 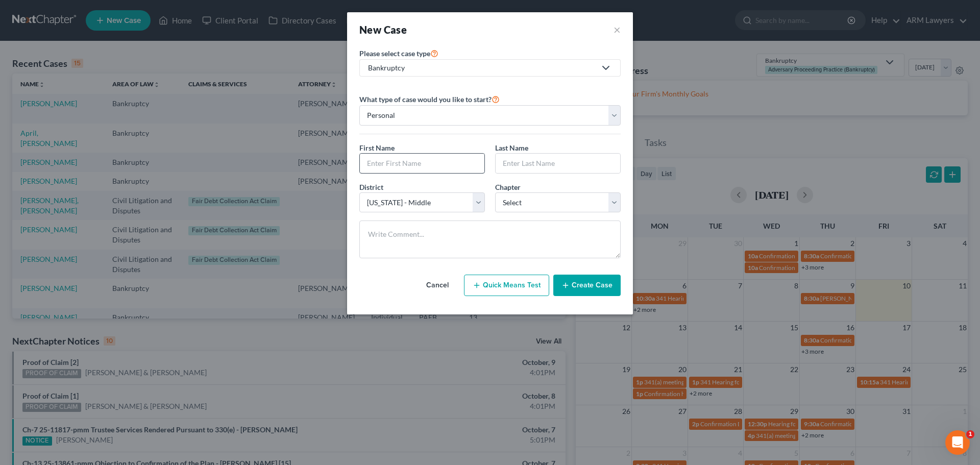 What do you see at coordinates (506, 286) in the screenshot?
I see `button: Quick Means Test` at bounding box center [506, 286].